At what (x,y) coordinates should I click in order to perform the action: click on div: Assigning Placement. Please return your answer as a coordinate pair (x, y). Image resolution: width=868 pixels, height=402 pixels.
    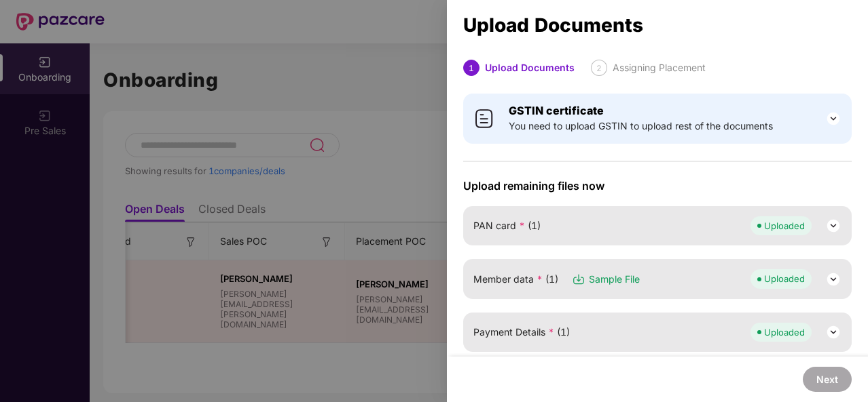
    Looking at the image, I should click on (659, 68).